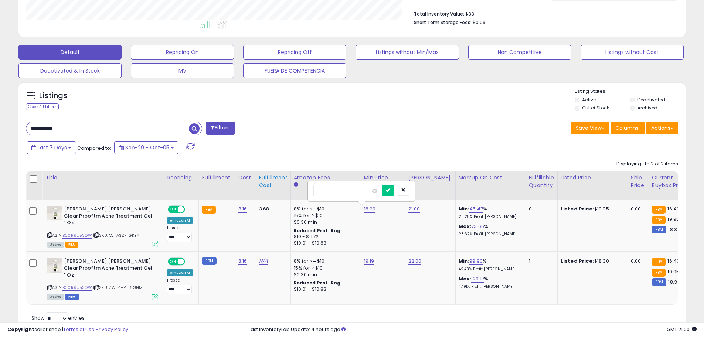  What do you see at coordinates (103, 177) in the screenshot?
I see `div: Title` at bounding box center [103, 177].